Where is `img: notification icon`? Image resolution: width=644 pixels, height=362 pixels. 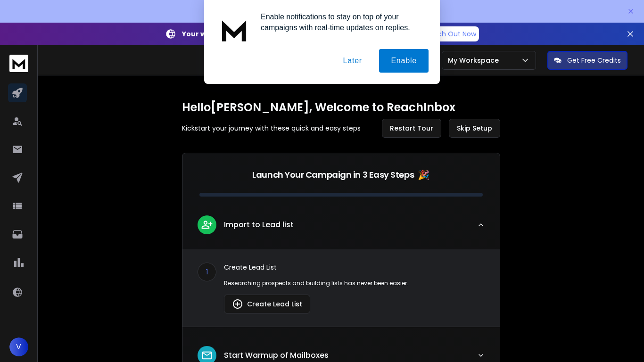 img: notification icon is located at coordinates (235, 30).